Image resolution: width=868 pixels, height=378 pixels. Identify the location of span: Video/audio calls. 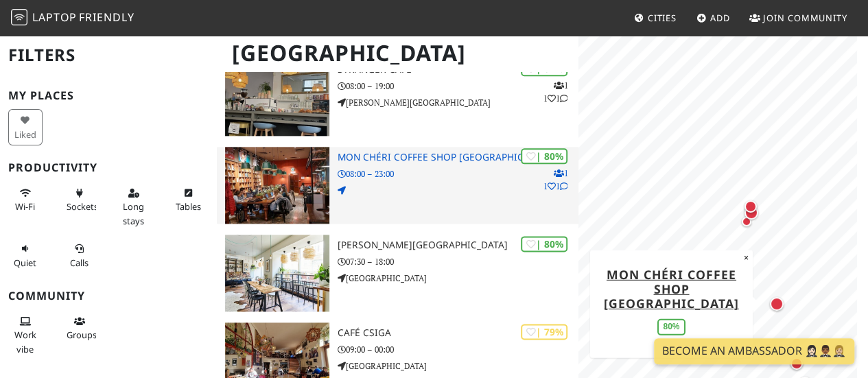
(79, 263).